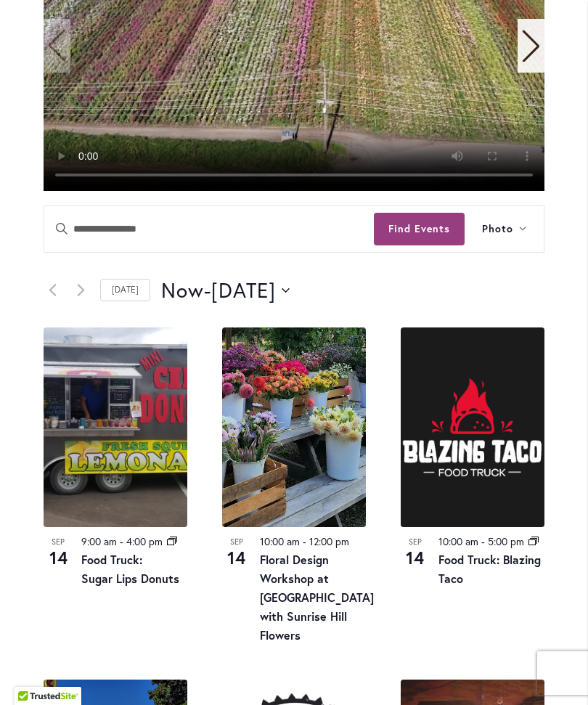 The image size is (588, 705). What do you see at coordinates (52, 291) in the screenshot?
I see `a: Previous Events` at bounding box center [52, 291].